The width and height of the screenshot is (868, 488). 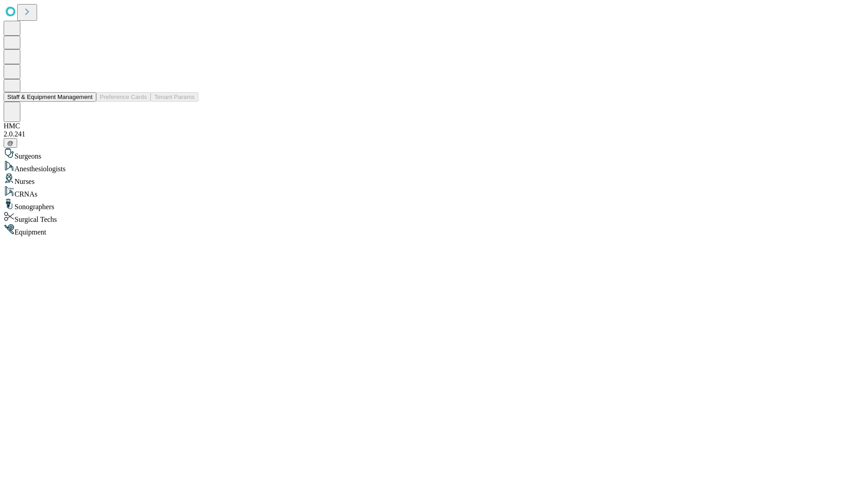 What do you see at coordinates (434, 179) in the screenshot?
I see `div: Nurses` at bounding box center [434, 179].